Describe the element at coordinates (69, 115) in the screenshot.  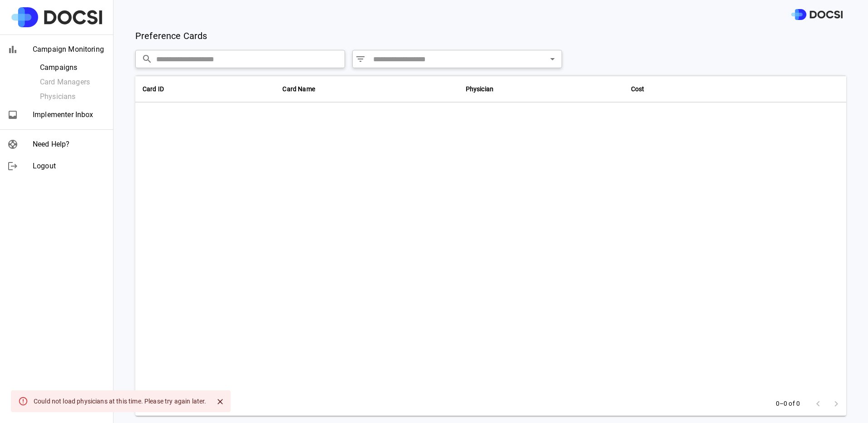
I see `span: Implementer Inbox` at that location.